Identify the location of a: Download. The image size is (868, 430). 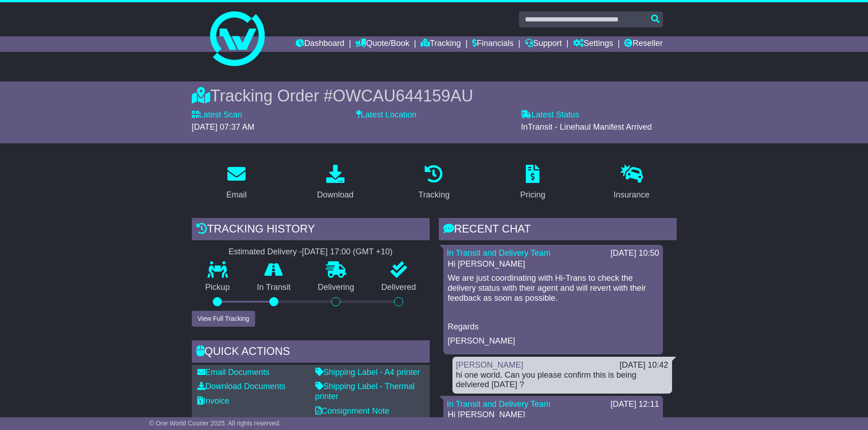
(335, 183).